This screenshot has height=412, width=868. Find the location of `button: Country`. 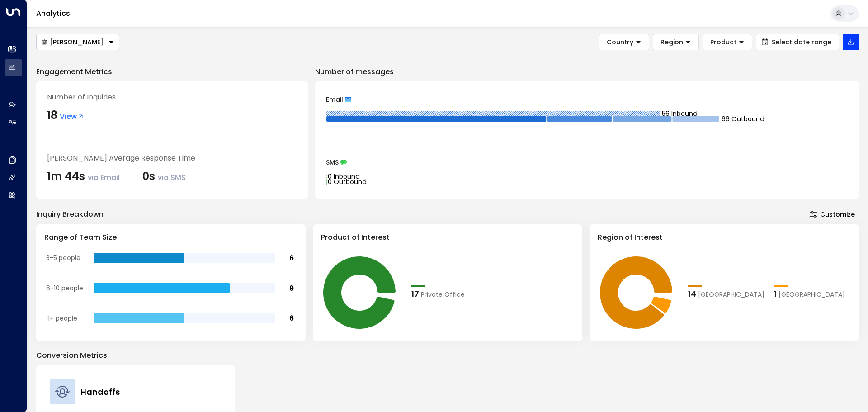

button: Country is located at coordinates (624, 42).